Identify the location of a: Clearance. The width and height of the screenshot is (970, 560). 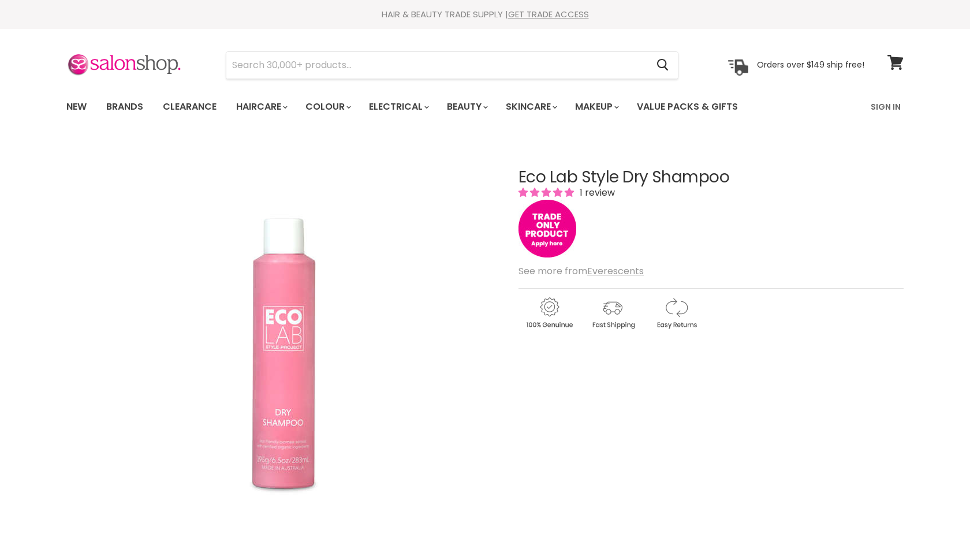
(189, 106).